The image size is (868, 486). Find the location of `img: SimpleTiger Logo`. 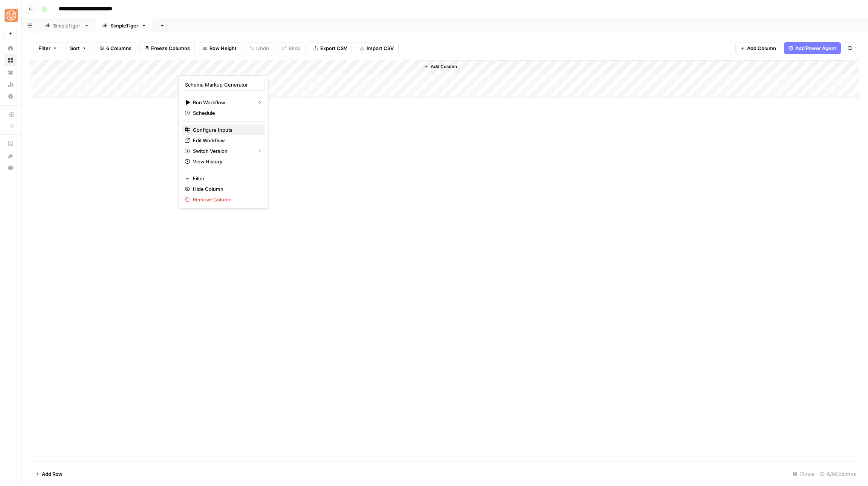

img: SimpleTiger Logo is located at coordinates (11, 15).